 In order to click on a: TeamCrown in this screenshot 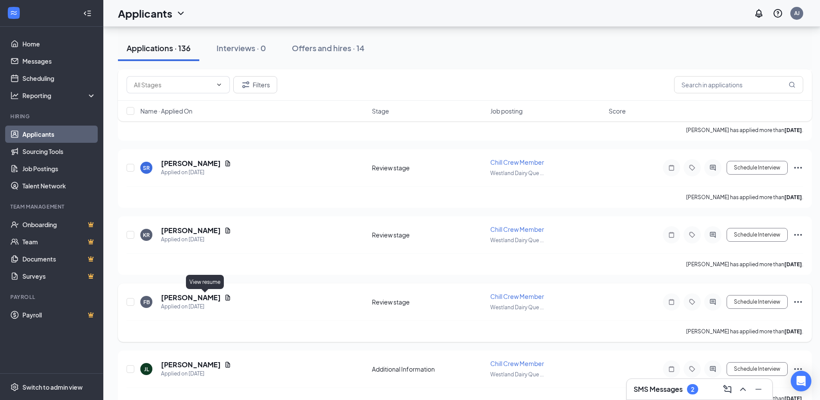, I will do `click(59, 242)`.